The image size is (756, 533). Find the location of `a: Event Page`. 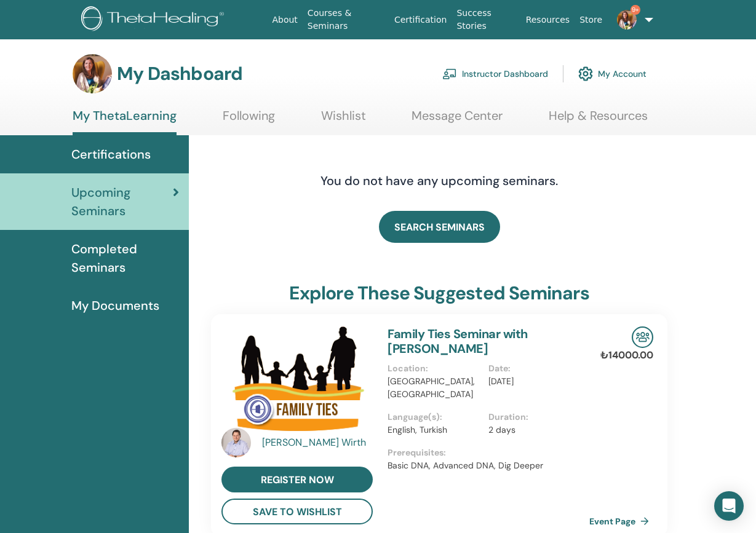

a: Event Page is located at coordinates (621, 521).